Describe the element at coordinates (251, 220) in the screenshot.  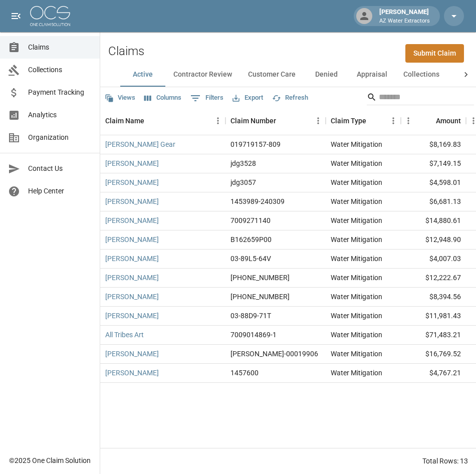
I see `div: 7009271140` at that location.